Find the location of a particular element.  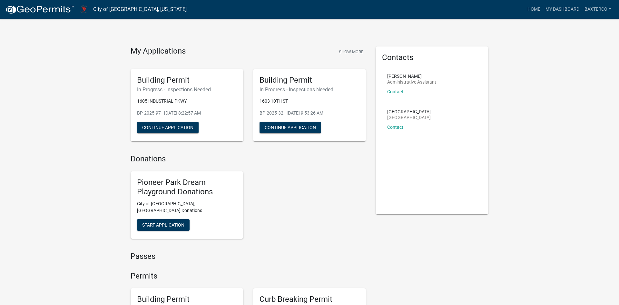

p: Administrative Assistant is located at coordinates (412, 82).